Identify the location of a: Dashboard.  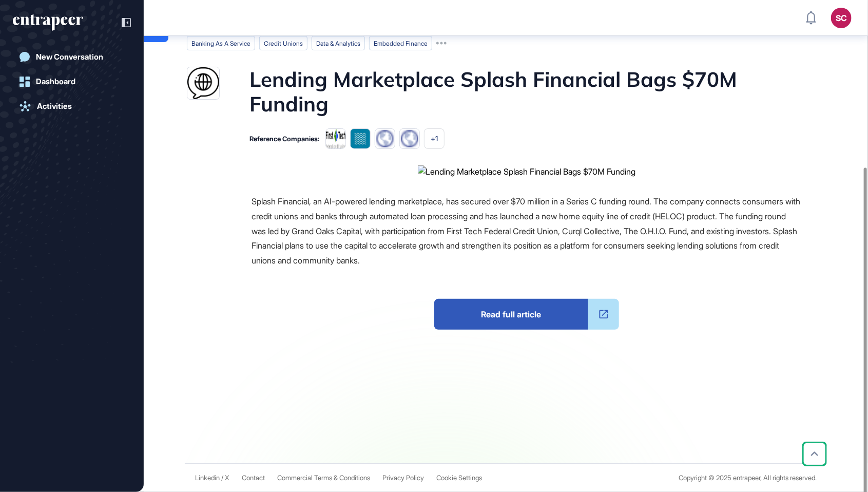
(72, 82).